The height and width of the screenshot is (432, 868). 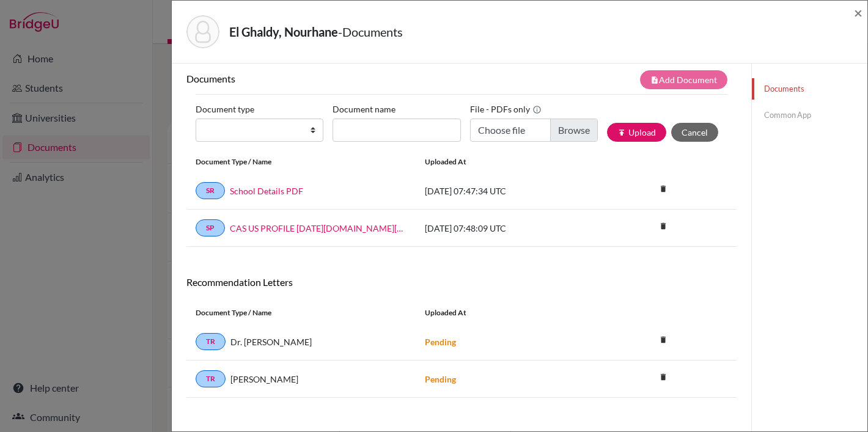 I want to click on a: Documents, so click(x=809, y=89).